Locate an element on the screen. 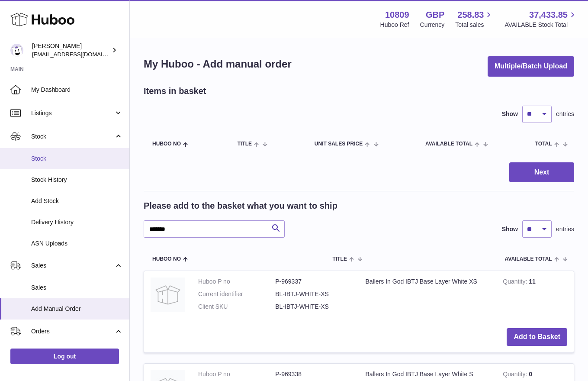 Image resolution: width=588 pixels, height=381 pixels. a: 258.83 Total sales is located at coordinates (475, 19).